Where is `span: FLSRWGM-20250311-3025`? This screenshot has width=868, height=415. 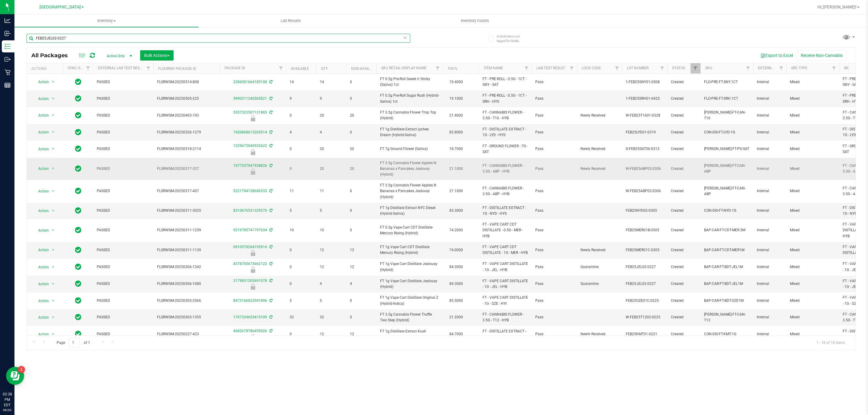
span: FLSRWGM-20250311-3025 is located at coordinates (187, 211).